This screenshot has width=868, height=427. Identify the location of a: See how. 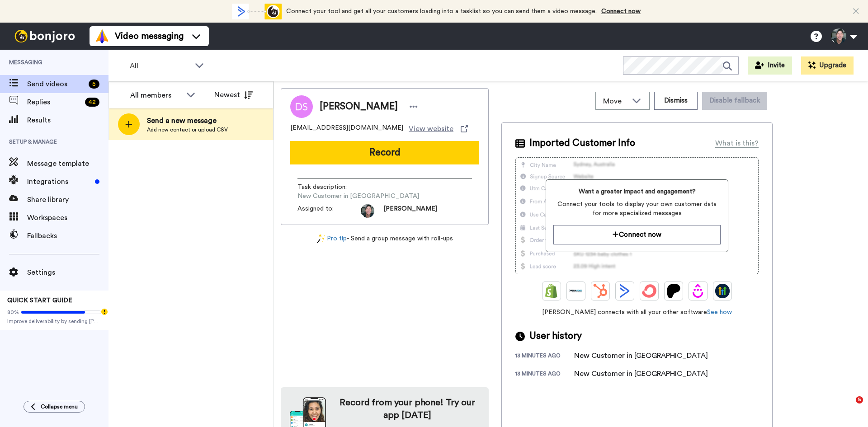
(719, 312).